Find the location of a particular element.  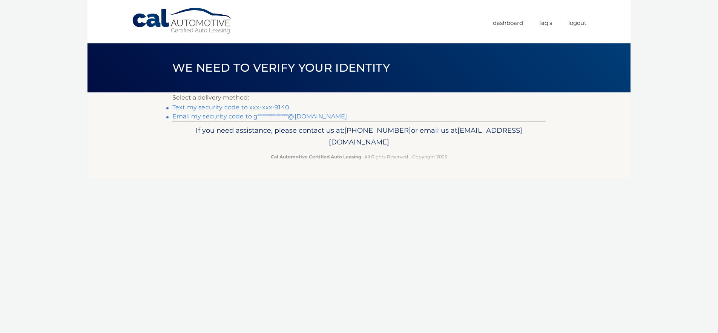

p: Select a delivery method: is located at coordinates (359, 98).